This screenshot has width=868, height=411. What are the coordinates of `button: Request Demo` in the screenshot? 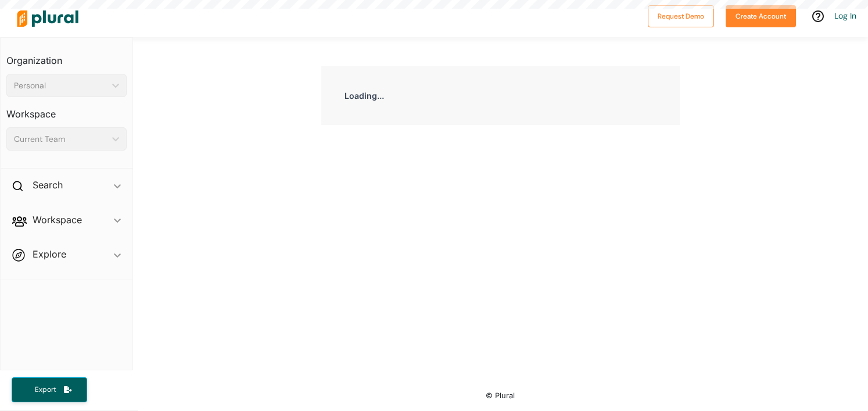 It's located at (681, 16).